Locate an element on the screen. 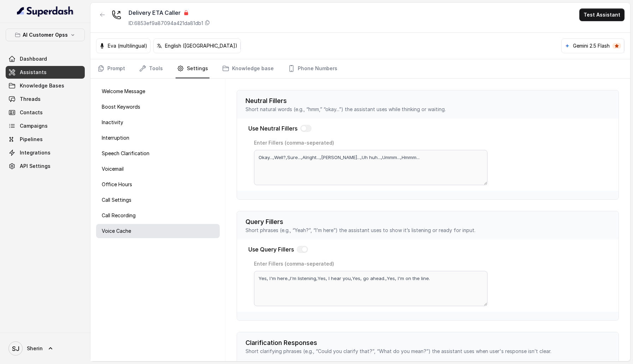  div: Delivery ETA Caller is located at coordinates (169, 13).